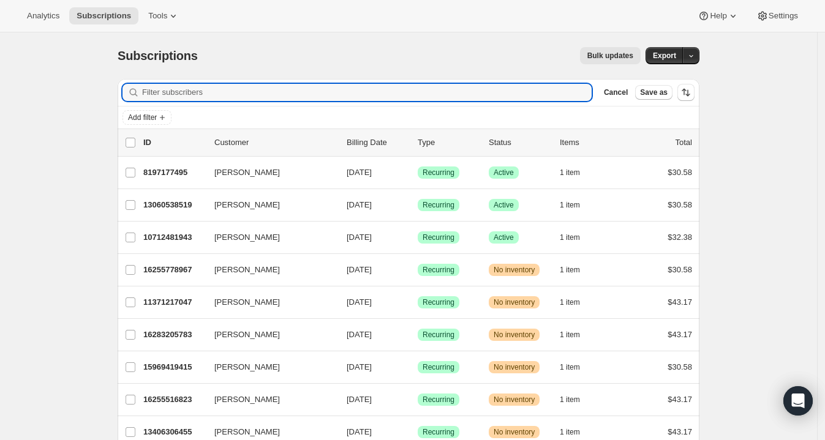 The image size is (825, 440). Describe the element at coordinates (43, 16) in the screenshot. I see `span: Analytics` at that location.